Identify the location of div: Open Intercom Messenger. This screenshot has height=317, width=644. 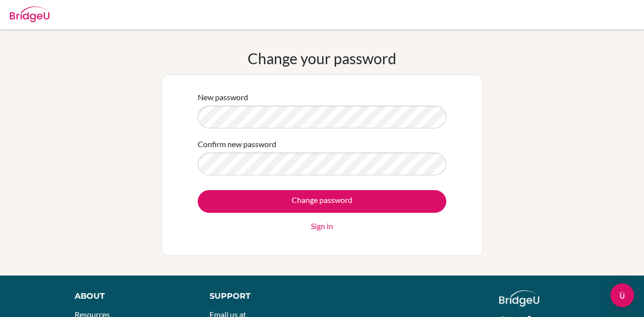
(622, 295).